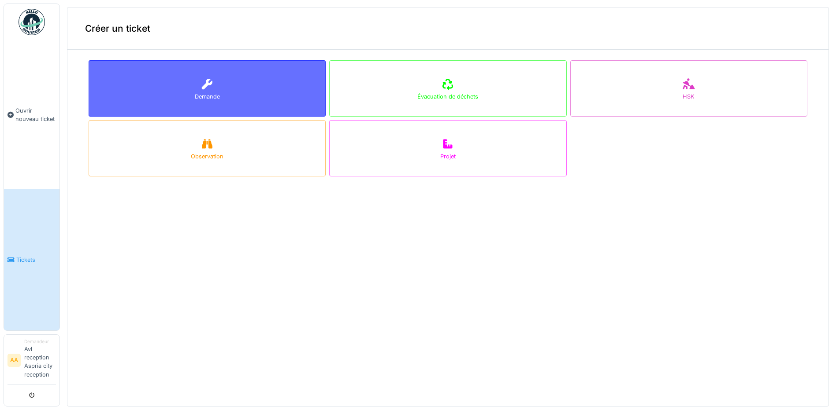  What do you see at coordinates (207, 96) in the screenshot?
I see `div: Demande` at bounding box center [207, 96].